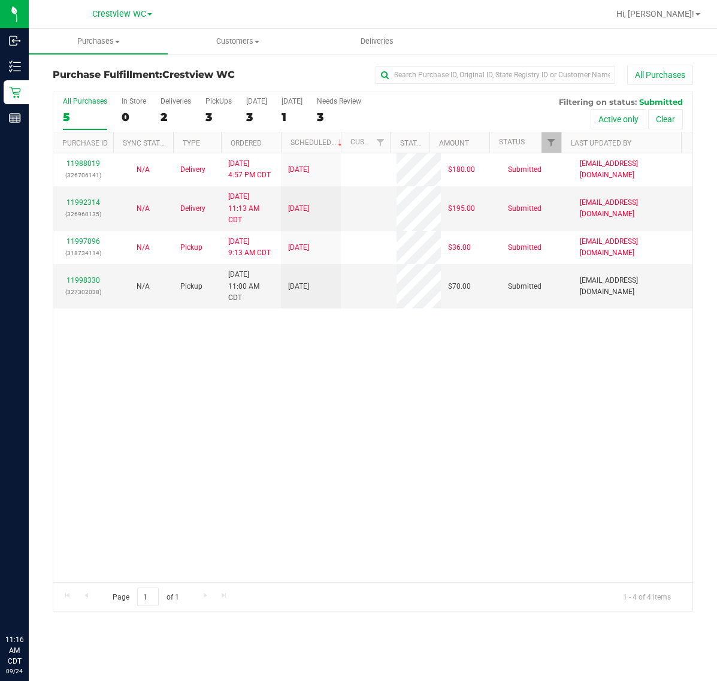  What do you see at coordinates (377, 41) in the screenshot?
I see `a: Deliveries` at bounding box center [377, 41].